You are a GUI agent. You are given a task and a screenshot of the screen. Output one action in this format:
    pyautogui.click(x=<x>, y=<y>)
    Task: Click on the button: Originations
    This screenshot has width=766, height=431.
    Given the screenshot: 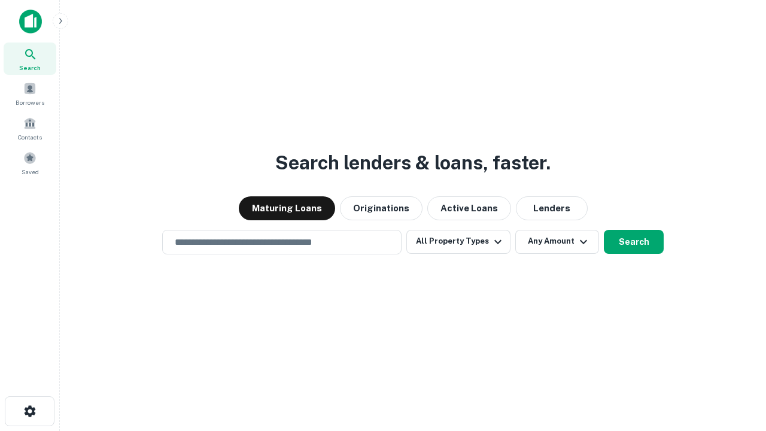 What is the action you would take?
    pyautogui.click(x=381, y=208)
    